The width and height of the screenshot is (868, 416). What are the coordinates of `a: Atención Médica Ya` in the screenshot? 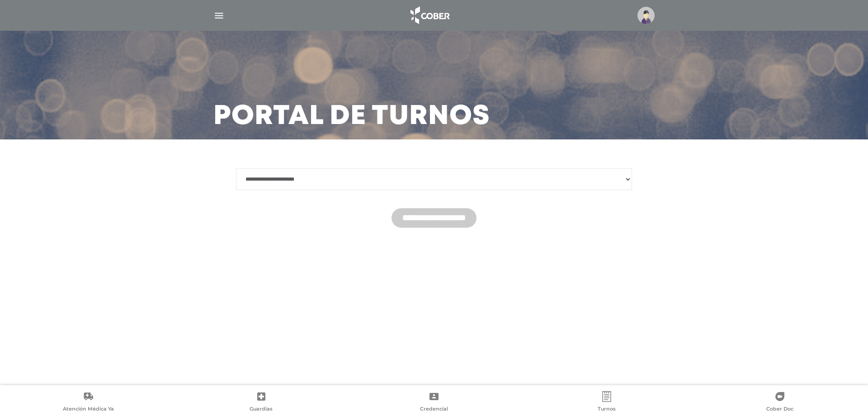 It's located at (88, 402).